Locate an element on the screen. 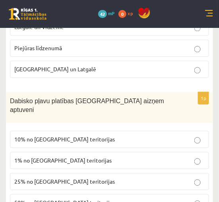 The image size is (219, 202). span: 42 is located at coordinates (103, 14).